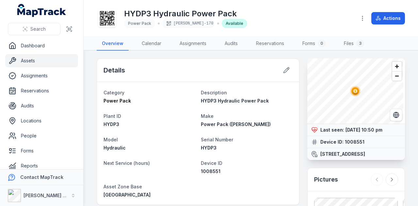 This screenshot has width=418, height=206. I want to click on div: 3, so click(360, 43).